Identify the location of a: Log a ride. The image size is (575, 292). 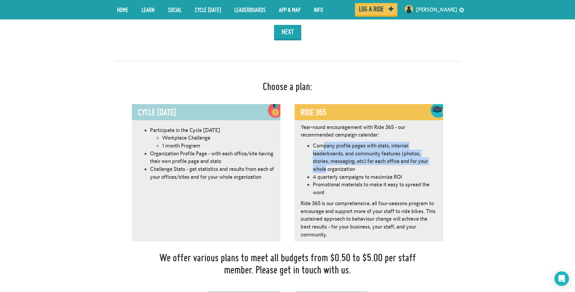
(376, 9).